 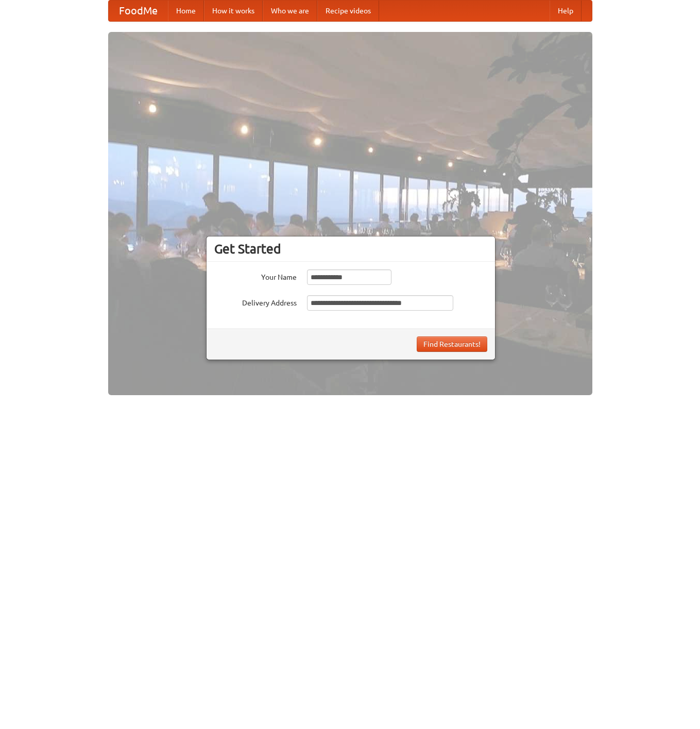 I want to click on a: FoodMe, so click(x=138, y=11).